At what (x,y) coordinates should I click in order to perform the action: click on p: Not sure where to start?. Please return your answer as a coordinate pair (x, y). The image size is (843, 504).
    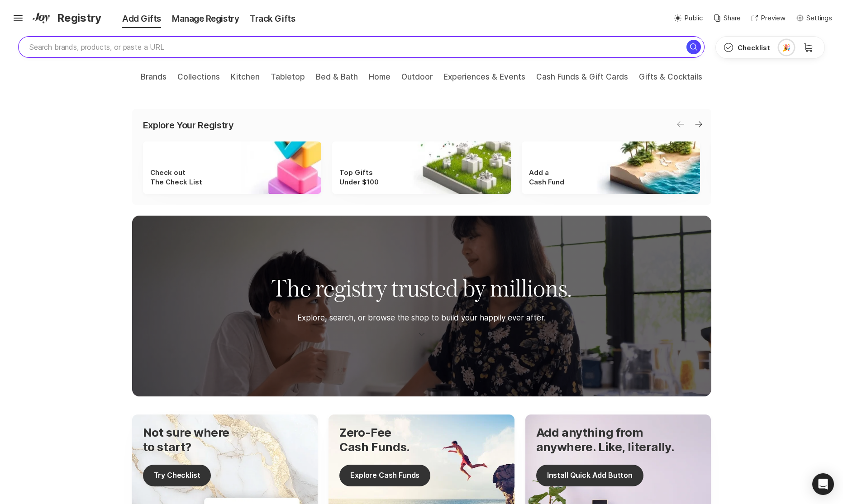
    Looking at the image, I should click on (186, 439).